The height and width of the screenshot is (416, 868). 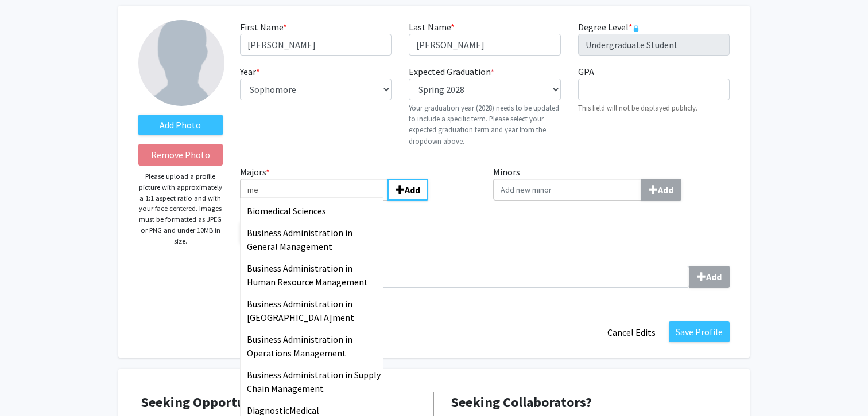 What do you see at coordinates (180, 209) in the screenshot?
I see `p: Please upload a profile picture with approximately a 1:1 aspect ratio and with your face centered...` at bounding box center [180, 209].